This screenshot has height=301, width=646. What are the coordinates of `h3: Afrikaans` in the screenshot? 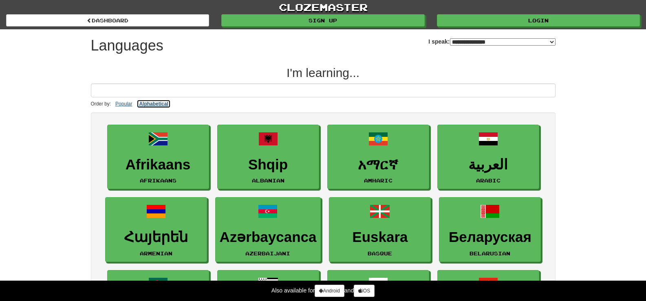 It's located at (158, 165).